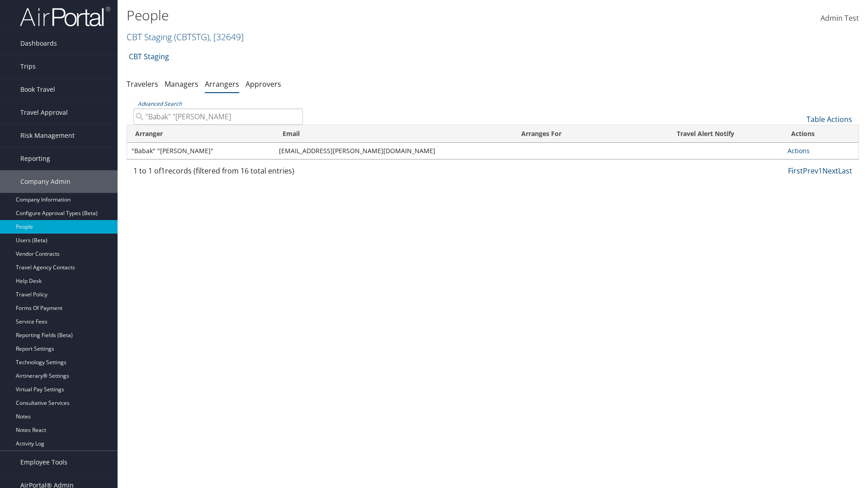  Describe the element at coordinates (798, 151) in the screenshot. I see `a: Actions` at that location.